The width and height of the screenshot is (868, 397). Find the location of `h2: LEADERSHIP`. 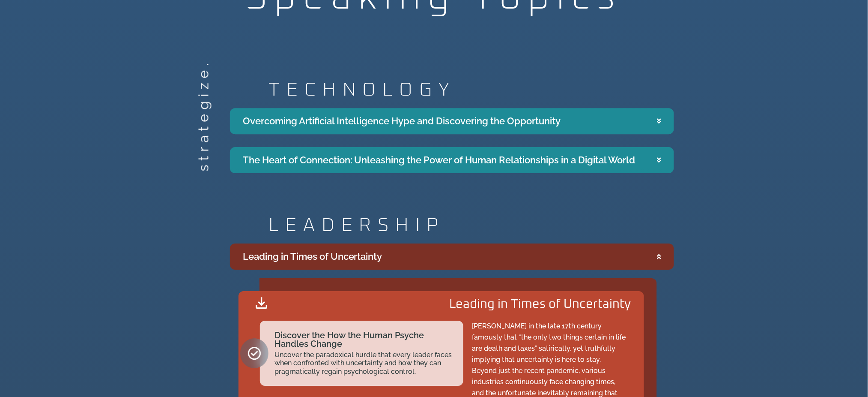

h2: LEADERSHIP is located at coordinates (471, 225).